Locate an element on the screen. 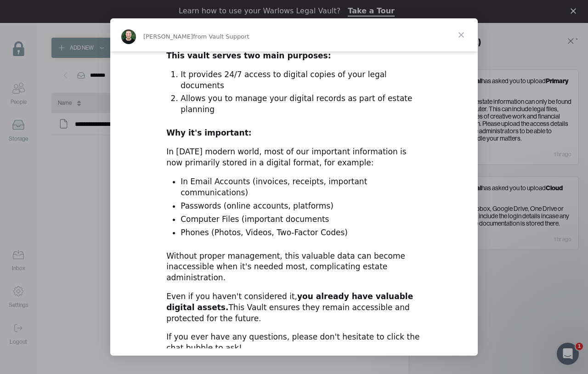 This screenshot has height=374, width=588. div: Close is located at coordinates (575, 11).